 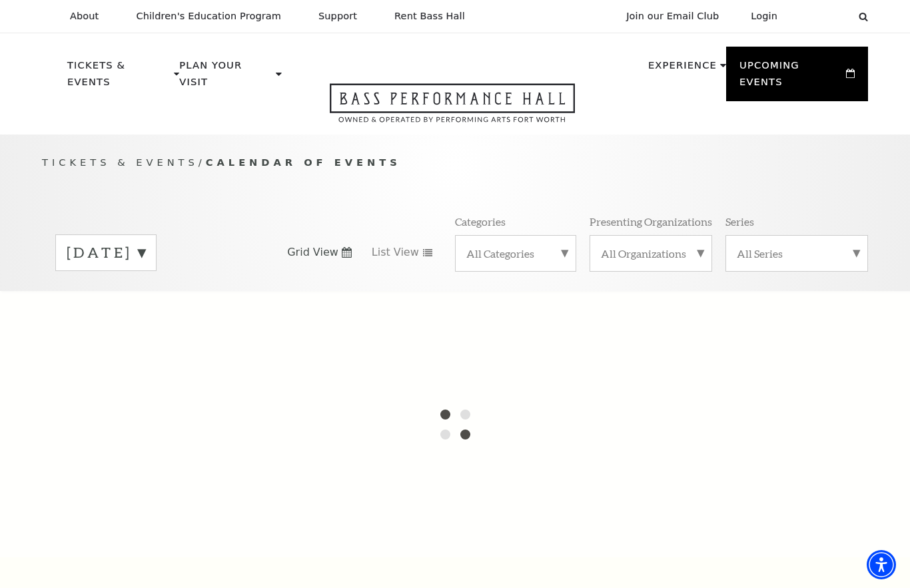 I want to click on span: Grid View, so click(x=313, y=252).